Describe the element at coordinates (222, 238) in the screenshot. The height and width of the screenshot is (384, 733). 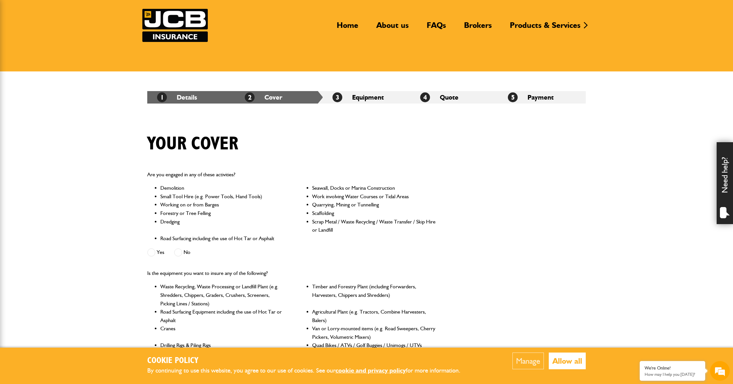
I see `li: Road Surfacing including the use of Hot Tar or Asphalt` at that location.